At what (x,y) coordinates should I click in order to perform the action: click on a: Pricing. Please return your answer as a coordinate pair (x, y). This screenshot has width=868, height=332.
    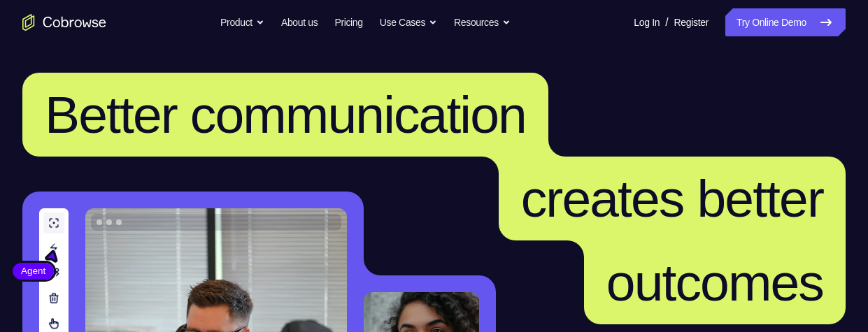
    Looking at the image, I should click on (348, 22).